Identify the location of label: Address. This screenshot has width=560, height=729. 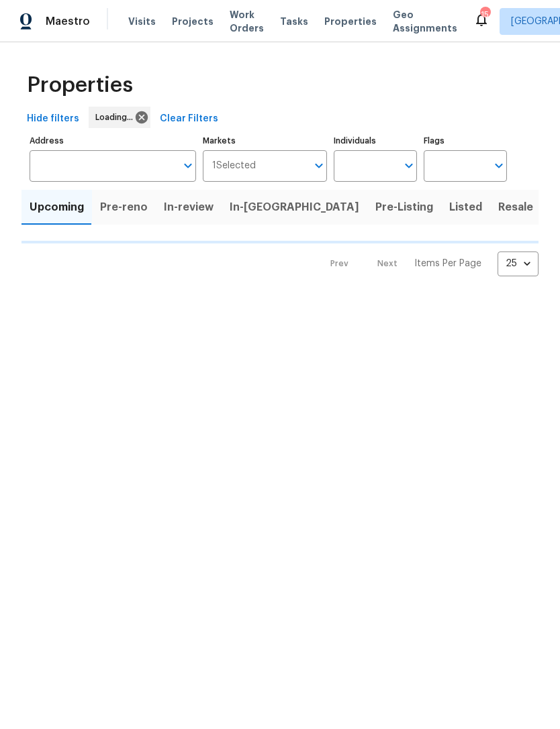
(113, 141).